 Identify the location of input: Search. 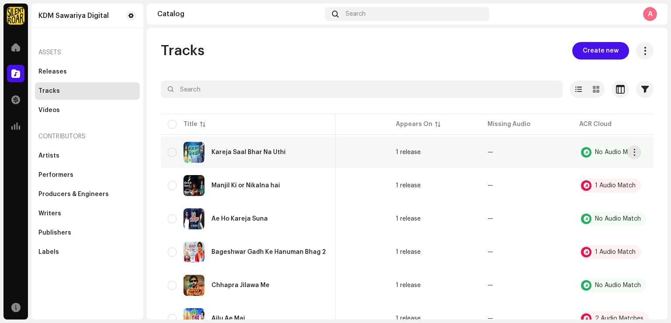
(362, 89).